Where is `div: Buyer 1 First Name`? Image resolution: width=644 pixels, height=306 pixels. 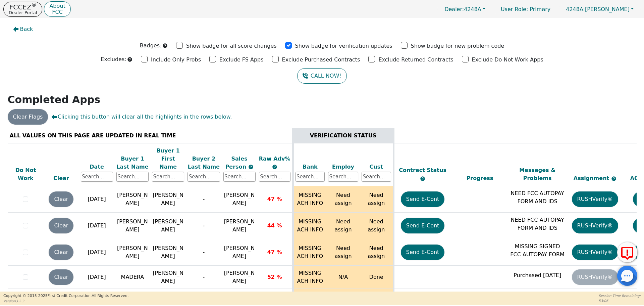 div: Buyer 1 First Name is located at coordinates (168, 159).